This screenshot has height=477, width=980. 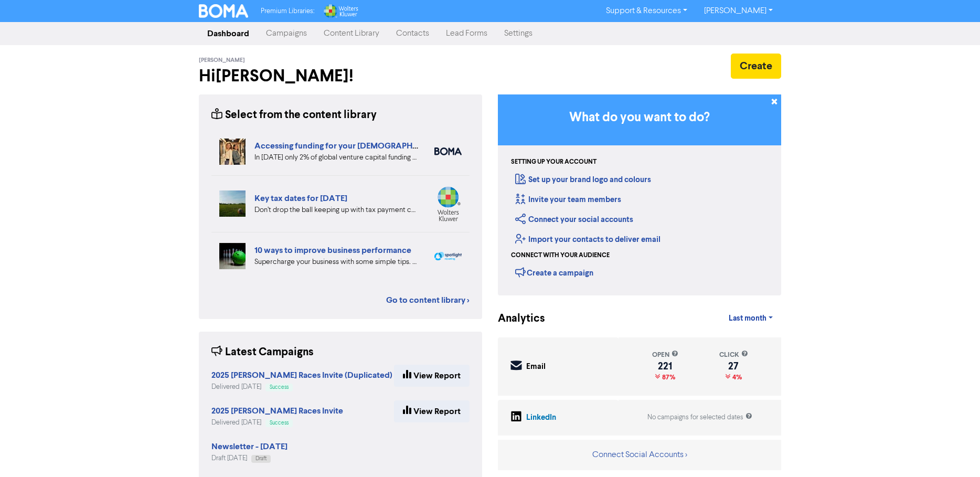 What do you see at coordinates (541, 418) in the screenshot?
I see `div: LinkedIn` at bounding box center [541, 418].